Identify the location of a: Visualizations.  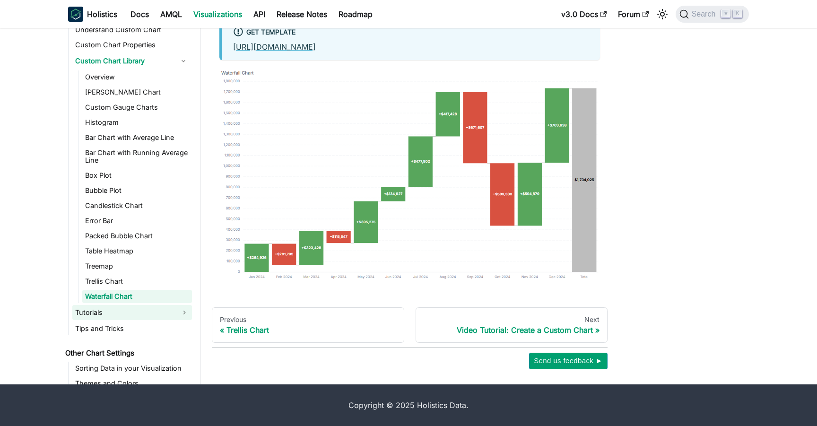
(217, 14).